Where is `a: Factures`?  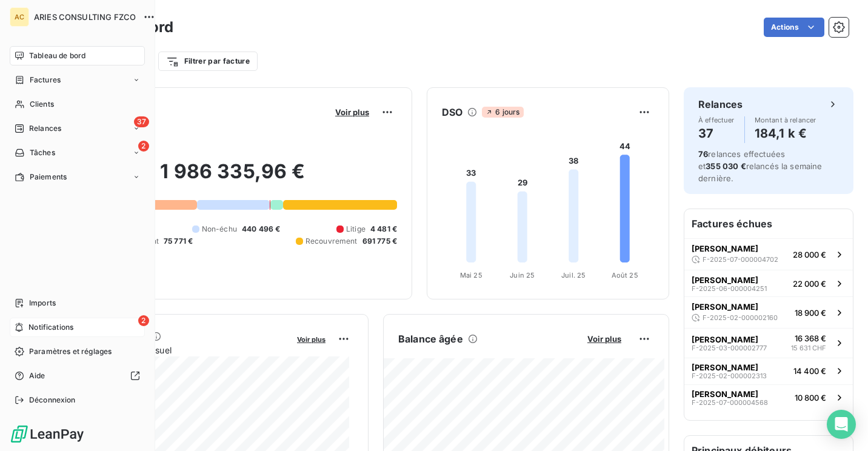 a: Factures is located at coordinates (77, 80).